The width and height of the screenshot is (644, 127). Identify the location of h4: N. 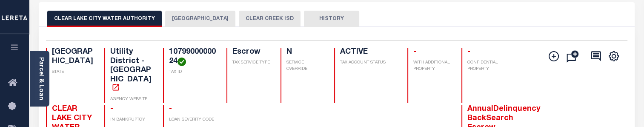
(305, 52).